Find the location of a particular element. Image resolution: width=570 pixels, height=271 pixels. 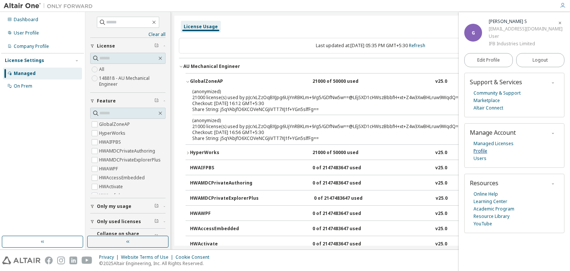

button: Only used licenses is located at coordinates (128, 221).